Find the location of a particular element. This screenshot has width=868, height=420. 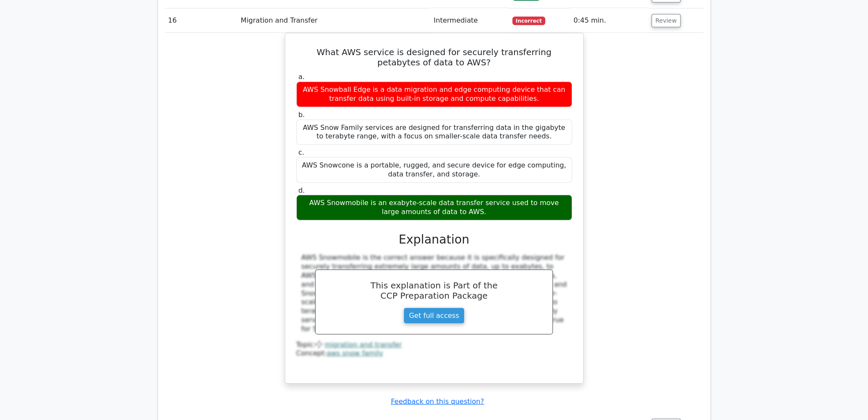

button: Review is located at coordinates (666, 21).